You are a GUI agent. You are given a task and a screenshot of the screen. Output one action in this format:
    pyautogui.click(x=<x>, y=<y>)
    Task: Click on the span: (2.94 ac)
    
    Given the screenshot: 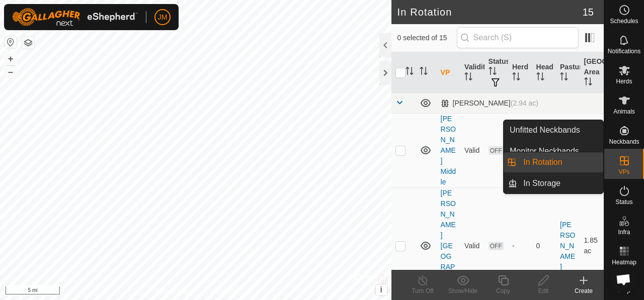 What is the action you would take?
    pyautogui.click(x=524, y=103)
    